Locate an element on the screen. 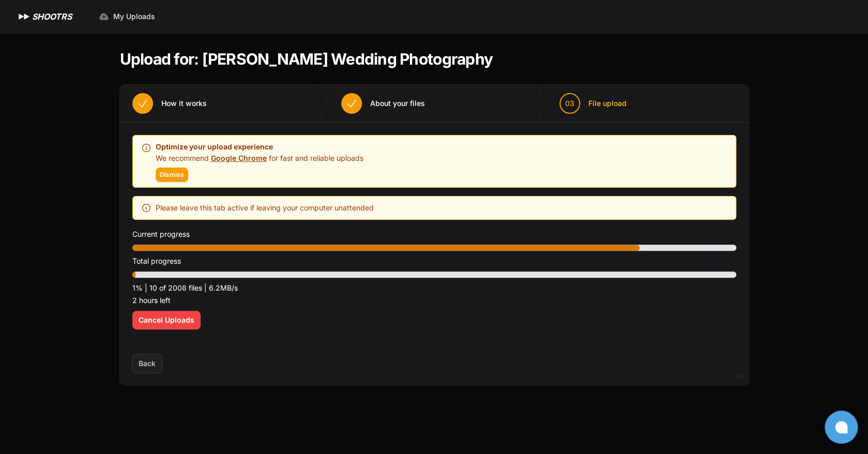  p: 1% | 10 of 2008 files | 6.2MB/s is located at coordinates (434, 288).